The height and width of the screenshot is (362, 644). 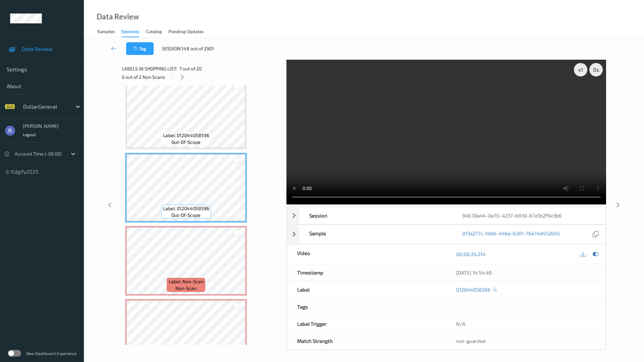 What do you see at coordinates (186, 32) in the screenshot?
I see `div: Pending Updates` at bounding box center [186, 32].